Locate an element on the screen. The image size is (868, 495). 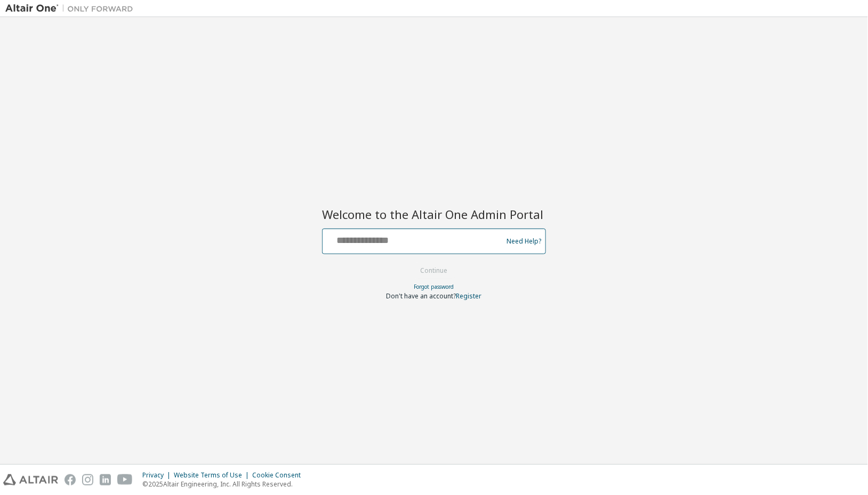
img: youtube.svg is located at coordinates (125, 479).